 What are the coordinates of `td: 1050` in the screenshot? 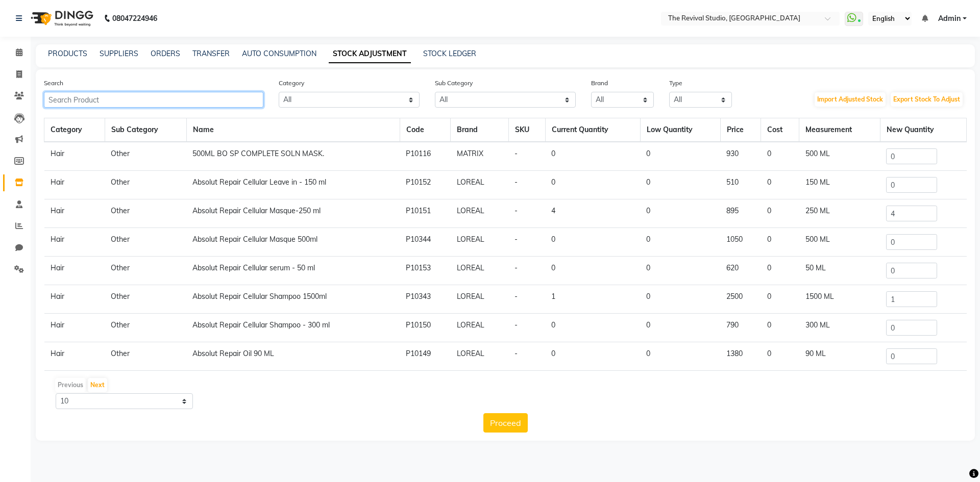 It's located at (740, 242).